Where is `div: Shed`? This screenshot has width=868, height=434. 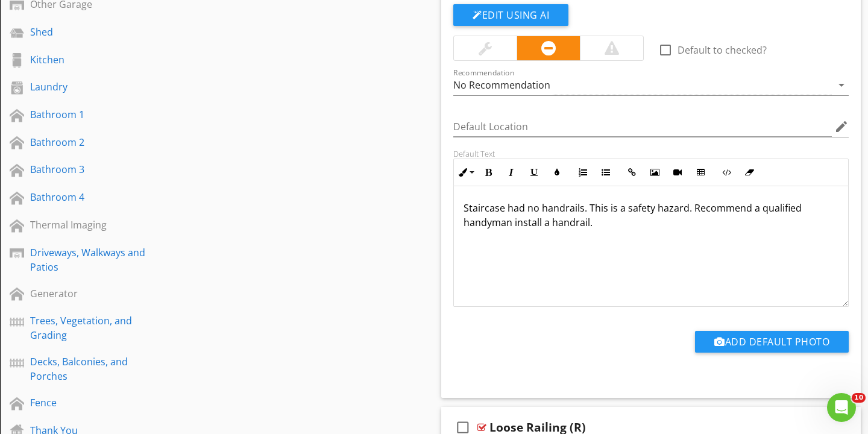 div: Shed is located at coordinates (95, 32).